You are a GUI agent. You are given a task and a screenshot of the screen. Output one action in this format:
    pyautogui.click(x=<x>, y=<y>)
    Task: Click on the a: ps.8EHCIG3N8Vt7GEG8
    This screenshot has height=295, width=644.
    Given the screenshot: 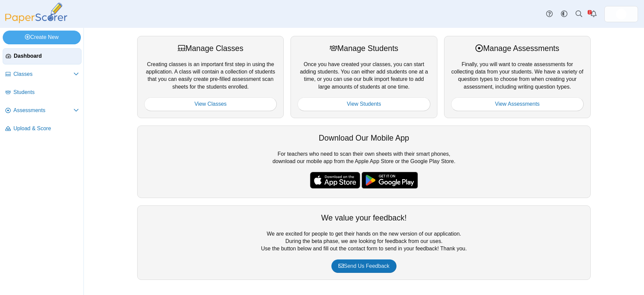 What is the action you would take?
    pyautogui.click(x=621, y=14)
    